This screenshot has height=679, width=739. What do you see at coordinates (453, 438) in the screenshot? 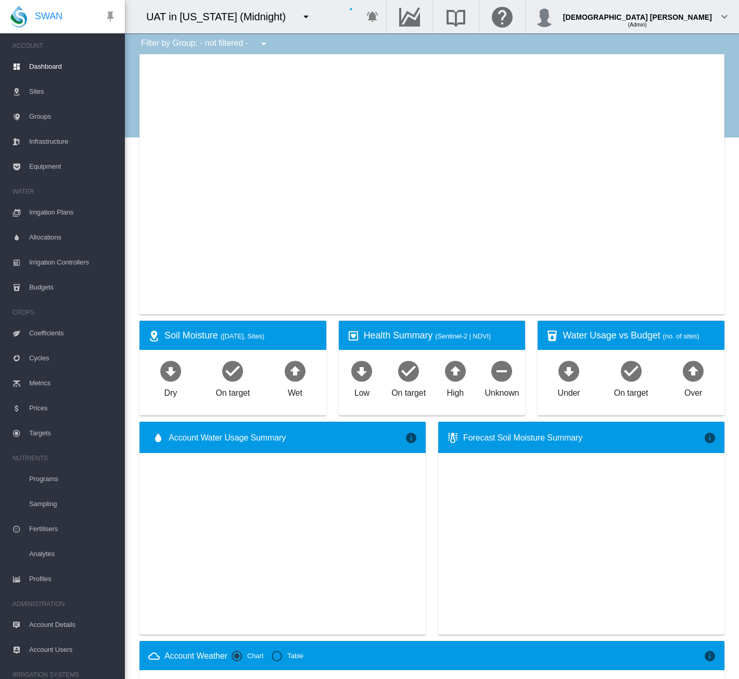
I see `md-icon: icon-thermometer-lines` at bounding box center [453, 438].